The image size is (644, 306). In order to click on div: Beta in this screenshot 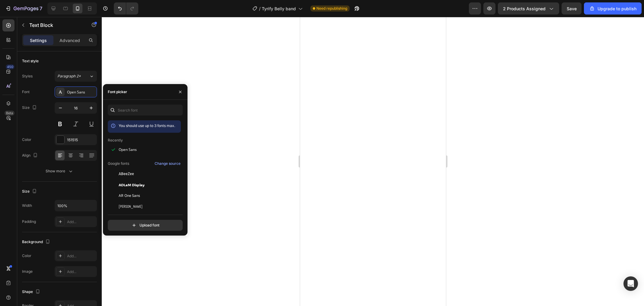, I will do `click(9, 113)`.